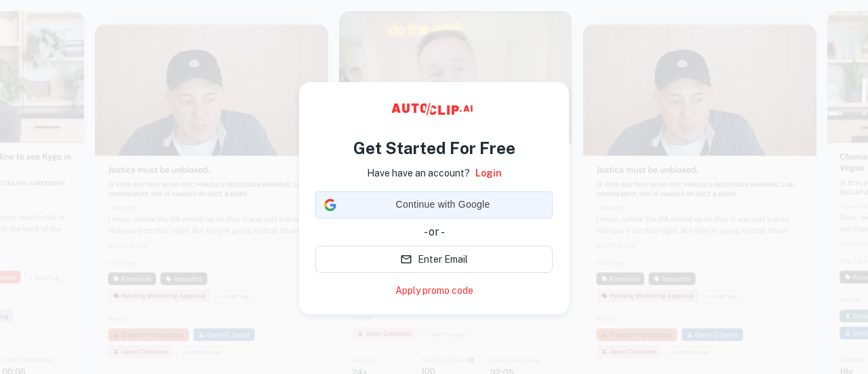  I want to click on div: Continue with Google, so click(434, 205).